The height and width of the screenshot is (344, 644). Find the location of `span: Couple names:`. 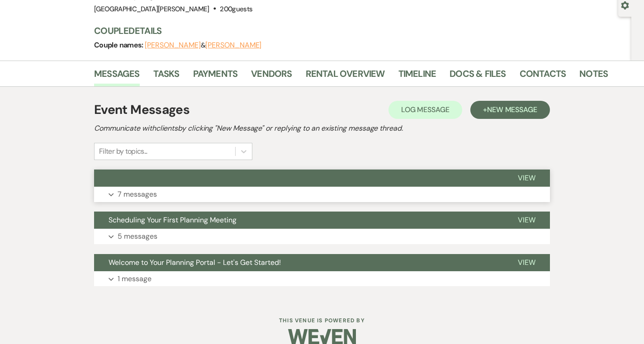

span: Couple names: is located at coordinates (119, 45).